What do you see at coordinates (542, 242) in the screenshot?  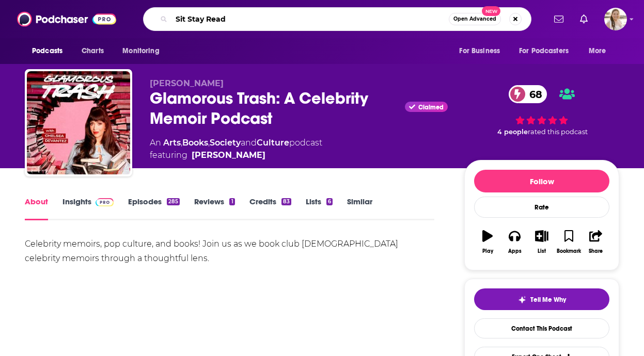 I see `button: List` at bounding box center [542, 242].